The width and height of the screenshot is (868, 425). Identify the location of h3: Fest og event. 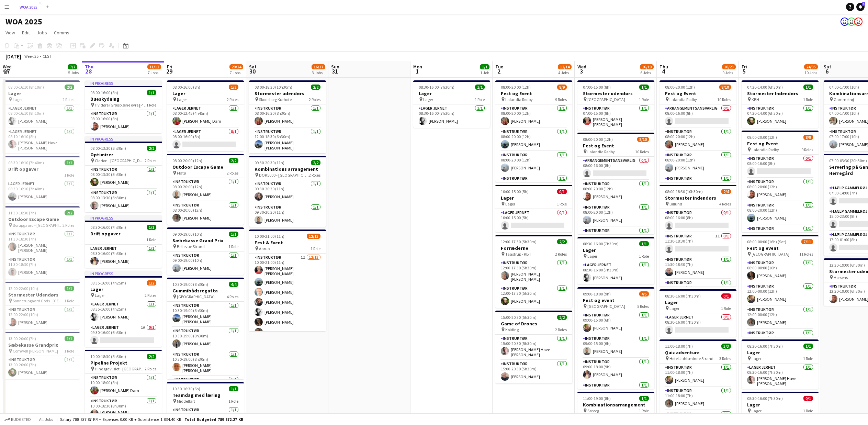
(616, 300).